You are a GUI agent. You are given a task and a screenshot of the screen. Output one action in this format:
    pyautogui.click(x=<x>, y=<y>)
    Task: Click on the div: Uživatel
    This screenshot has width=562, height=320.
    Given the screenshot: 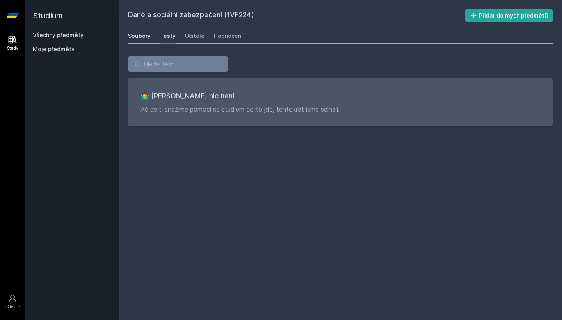 What is the action you would take?
    pyautogui.click(x=12, y=307)
    